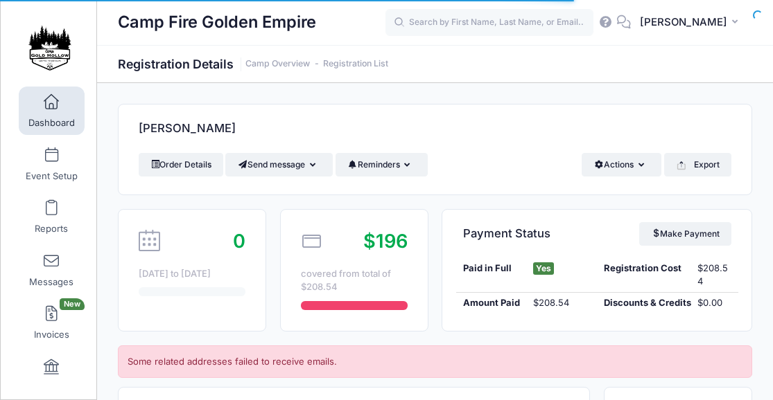 This screenshot has width=773, height=400. I want to click on h1: Camp Fire Golden Empire, so click(217, 23).